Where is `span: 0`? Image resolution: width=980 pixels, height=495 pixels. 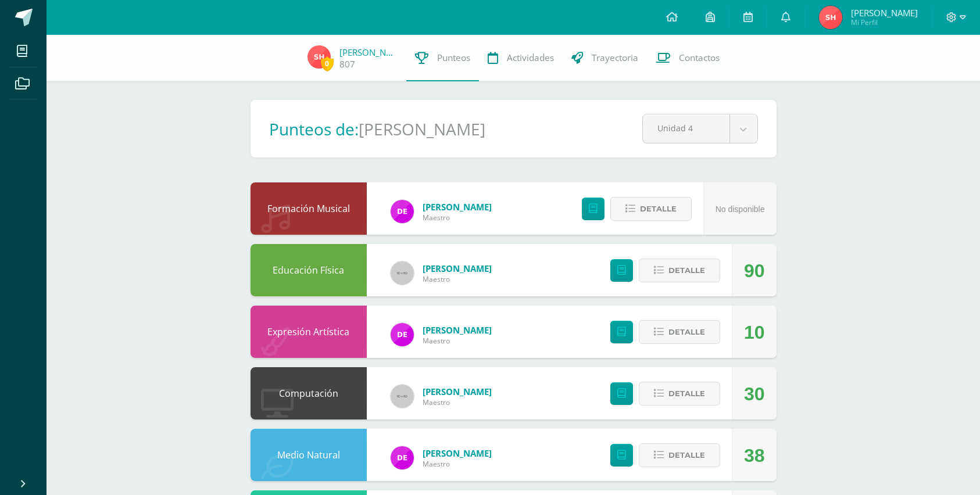
span: 0 is located at coordinates (328, 63).